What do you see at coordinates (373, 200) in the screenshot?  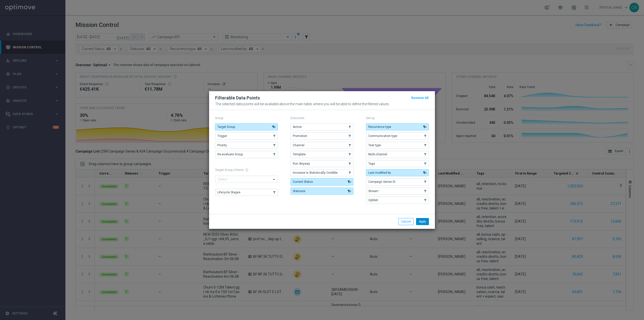 I see `span: Optibot` at bounding box center [373, 200].